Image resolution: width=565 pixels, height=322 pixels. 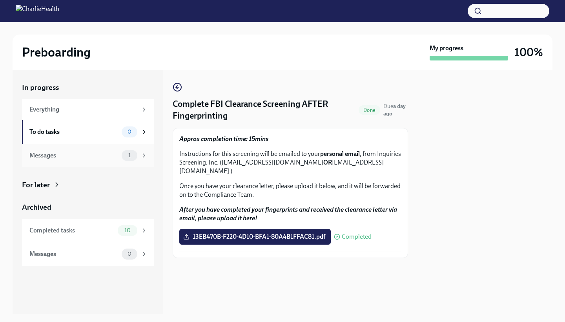 What do you see at coordinates (88, 230) in the screenshot?
I see `a: Completed tasks10` at bounding box center [88, 230].